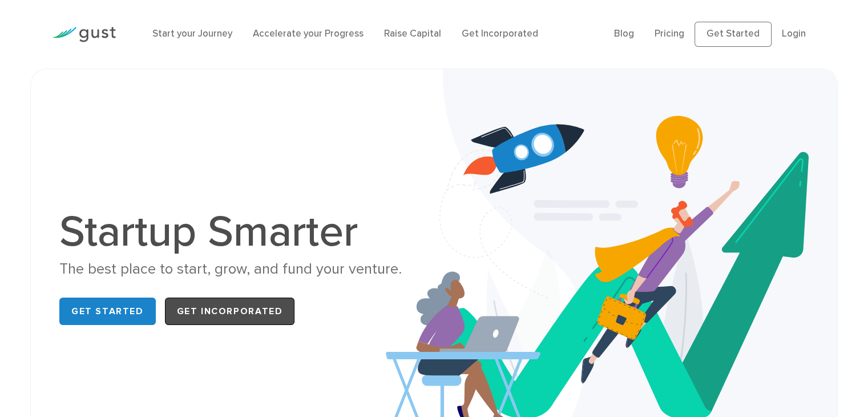 This screenshot has height=417, width=868. I want to click on a: Login, so click(794, 34).